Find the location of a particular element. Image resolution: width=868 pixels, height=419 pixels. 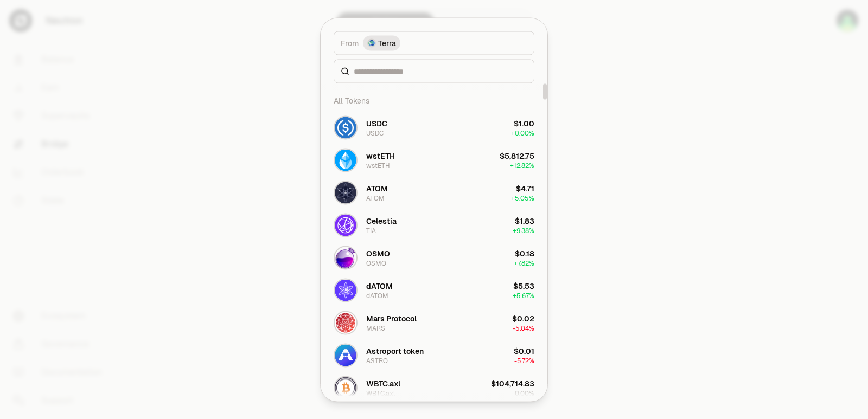

div: $0.02 is located at coordinates (523, 318).